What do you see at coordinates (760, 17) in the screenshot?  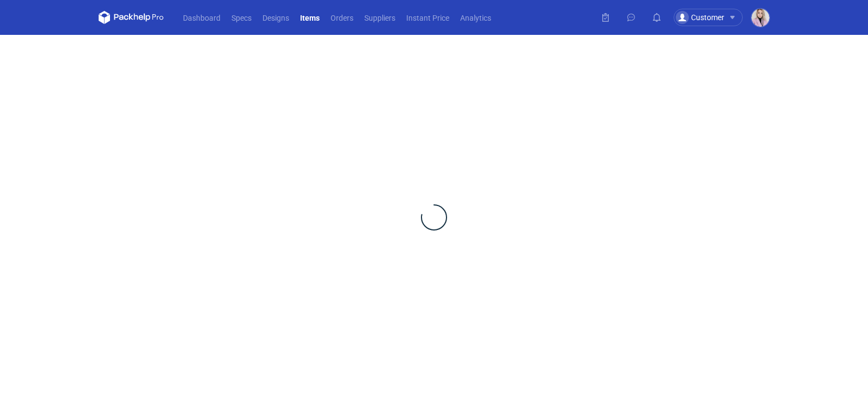 I see `button: Klaudia Wiśniewska` at bounding box center [760, 17].